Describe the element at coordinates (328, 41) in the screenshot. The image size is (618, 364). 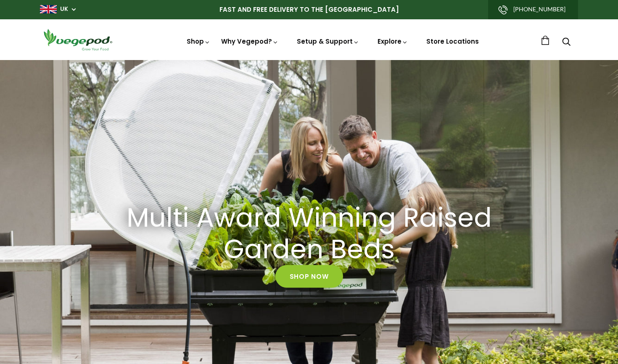
I see `a: Setup & Support` at that location.